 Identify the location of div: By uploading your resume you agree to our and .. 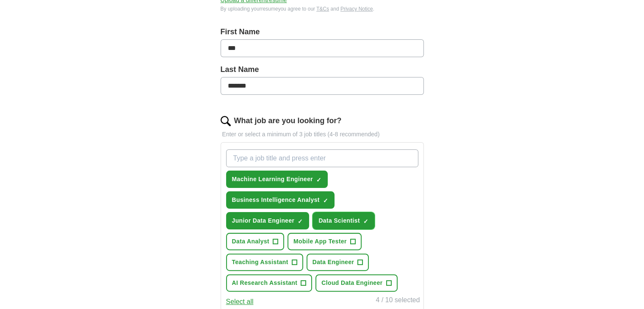
(322, 9).